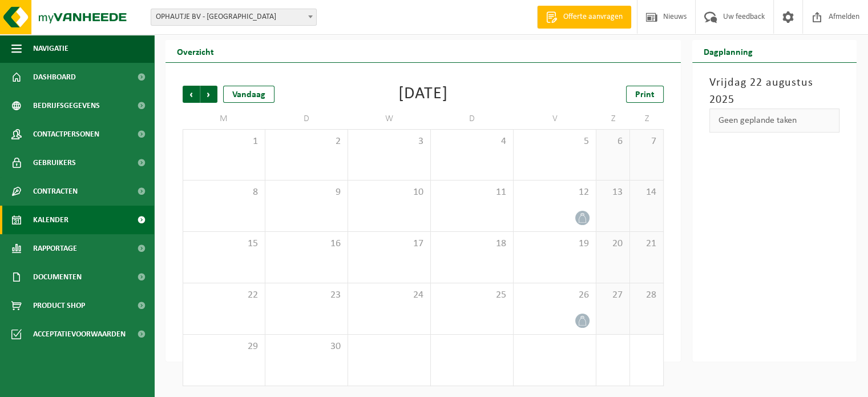 This screenshot has width=868, height=397. Describe the element at coordinates (472, 142) in the screenshot. I see `span: 4` at that location.